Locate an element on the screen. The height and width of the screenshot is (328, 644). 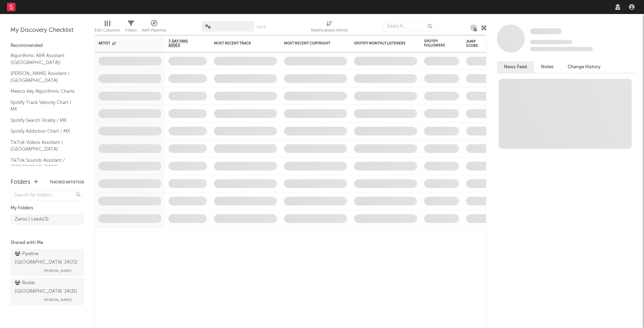
div: Most Recent Track is located at coordinates (240, 44).